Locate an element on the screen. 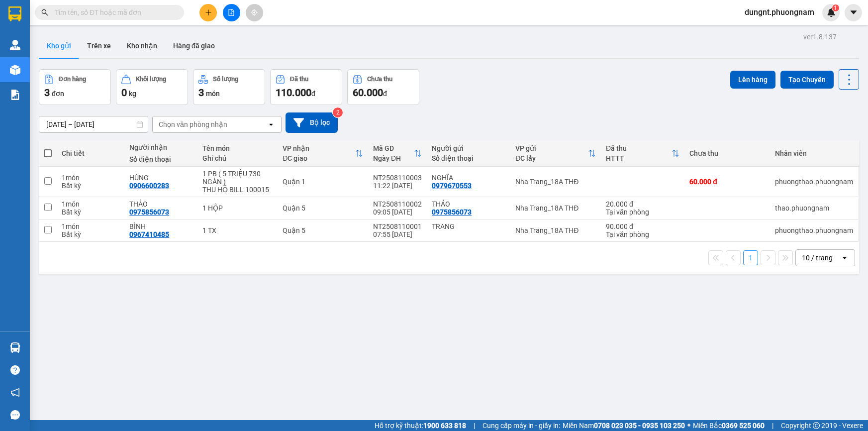 Image resolution: width=868 pixels, height=431 pixels. div: NT2508110001 is located at coordinates (398, 226).